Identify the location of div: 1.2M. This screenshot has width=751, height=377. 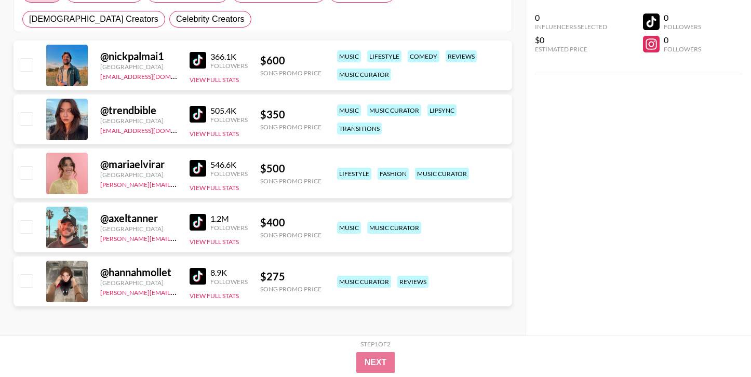
(229, 219).